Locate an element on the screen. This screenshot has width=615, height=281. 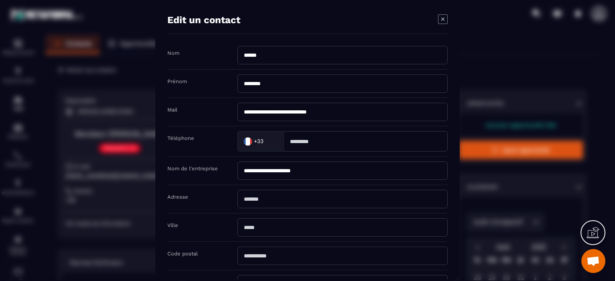
label: Adresse is located at coordinates (178, 197).